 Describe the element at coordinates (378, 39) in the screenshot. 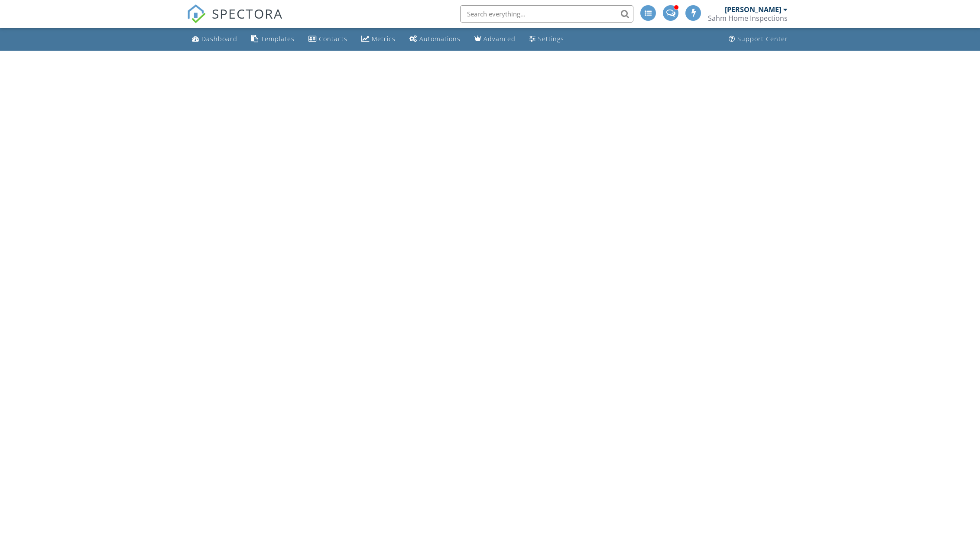

I see `a: Metrics` at that location.